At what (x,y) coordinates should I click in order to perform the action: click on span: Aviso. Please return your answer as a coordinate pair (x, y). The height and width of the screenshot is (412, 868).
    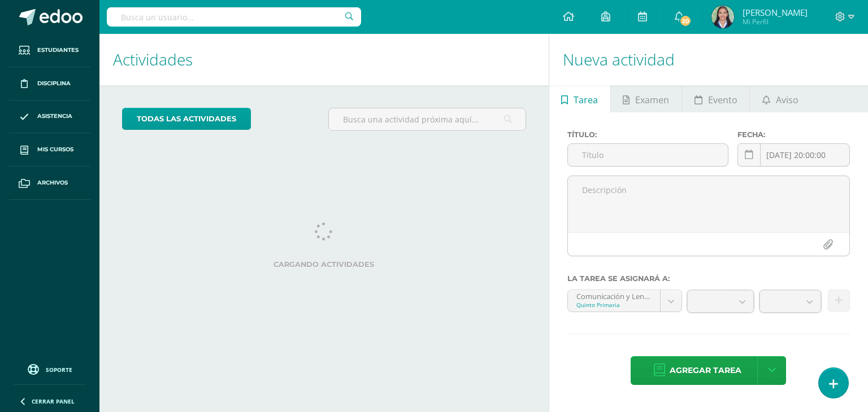
    Looking at the image, I should click on (787, 100).